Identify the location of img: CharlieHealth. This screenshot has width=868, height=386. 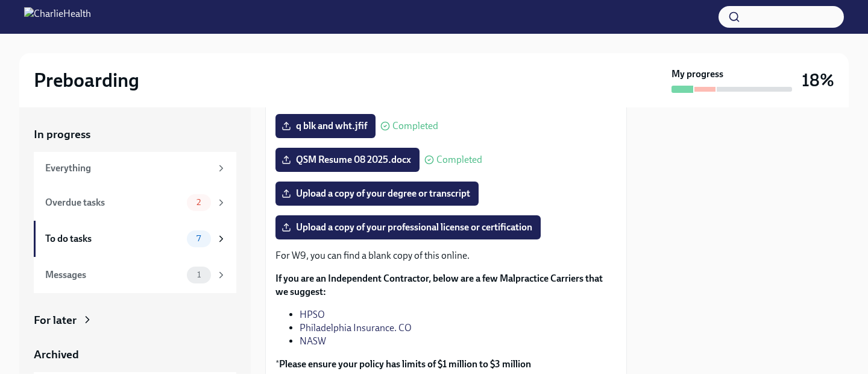
(58, 17).